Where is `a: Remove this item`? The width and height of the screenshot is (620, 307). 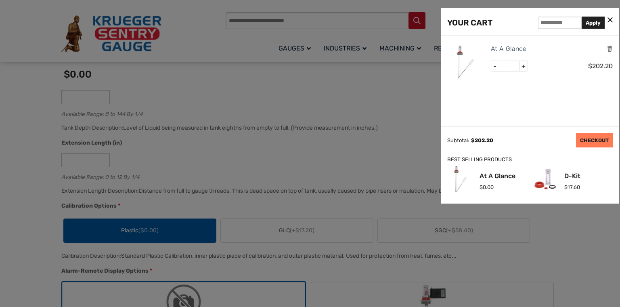
a: Remove this item is located at coordinates (609, 48).